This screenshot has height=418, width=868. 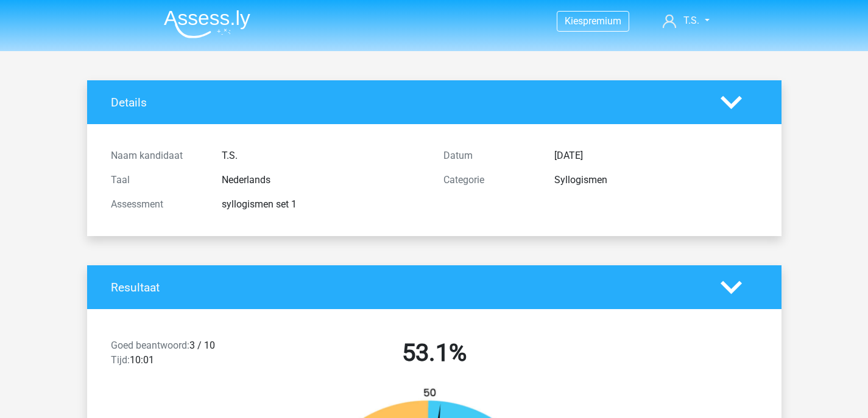 I want to click on div: syllogismen set 1, so click(x=323, y=204).